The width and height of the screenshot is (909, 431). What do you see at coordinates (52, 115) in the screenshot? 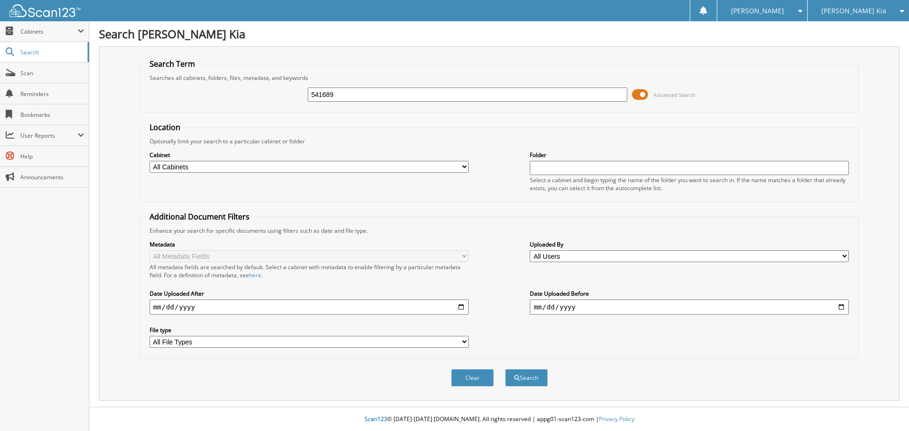
I see `span: Bookmarks` at bounding box center [52, 115].